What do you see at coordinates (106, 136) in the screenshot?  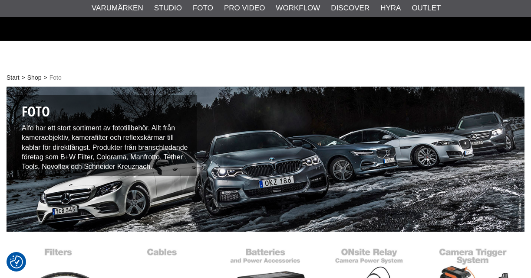 I see `div: Aifo har ett stort sortiment av fototillbehör. Allt från kameraobjektiv, kamerafilter och reflexs...` at bounding box center [106, 136].